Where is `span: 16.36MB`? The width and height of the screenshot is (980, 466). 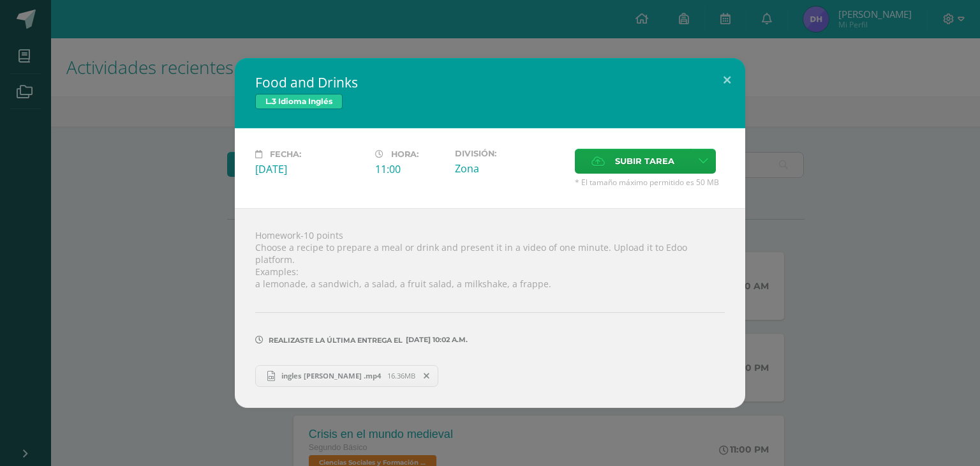 span: 16.36MB is located at coordinates (402, 376).